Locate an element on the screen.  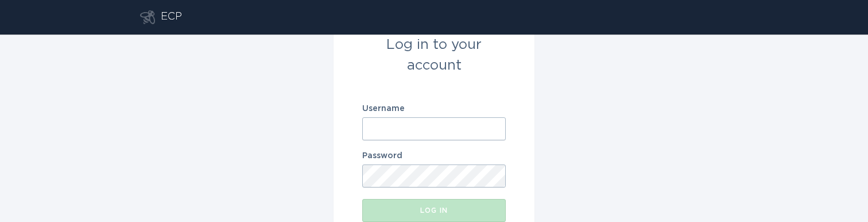
div: Log in is located at coordinates (434, 210).